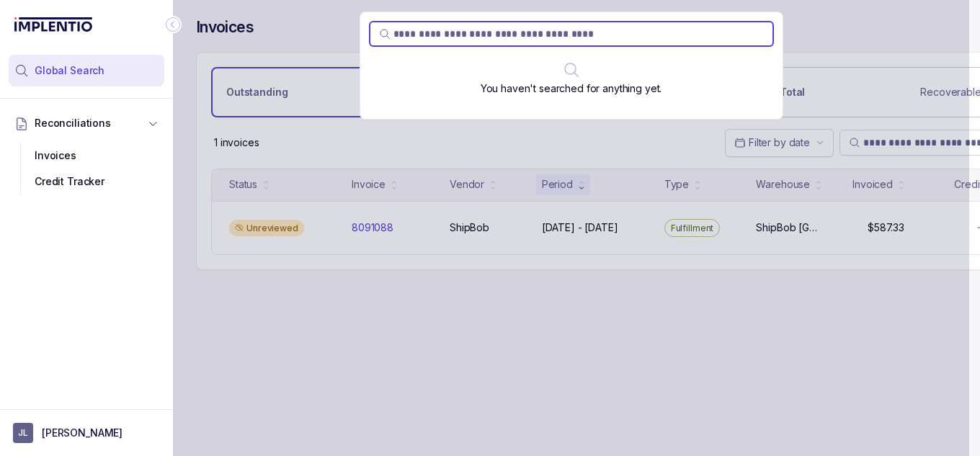 The width and height of the screenshot is (980, 456). Describe the element at coordinates (87, 181) in the screenshot. I see `div: Credit Tracker` at that location.